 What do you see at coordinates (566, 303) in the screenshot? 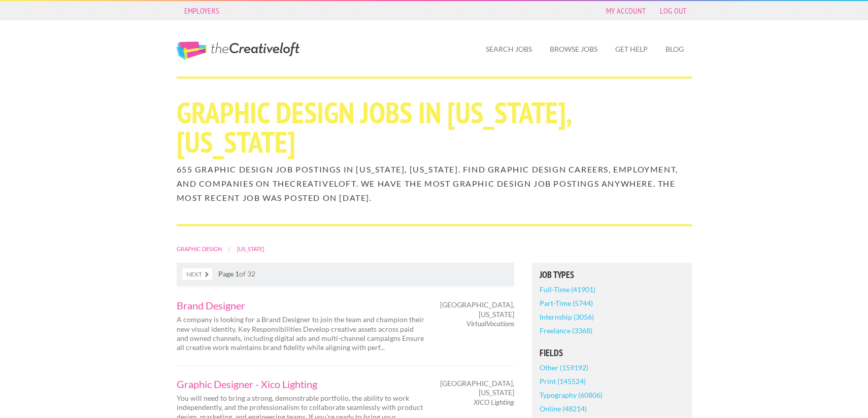
I see `a: Part-Time (5744)` at bounding box center [566, 303].